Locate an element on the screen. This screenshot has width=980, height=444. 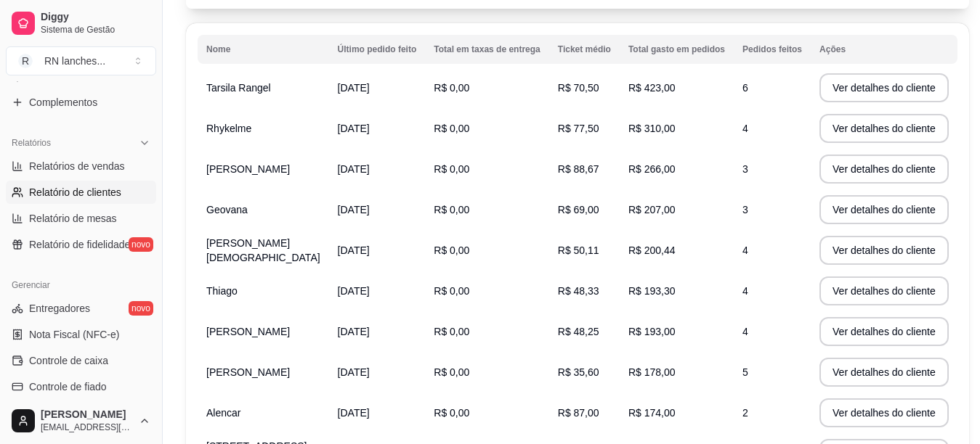
span: 5 is located at coordinates (745, 373).